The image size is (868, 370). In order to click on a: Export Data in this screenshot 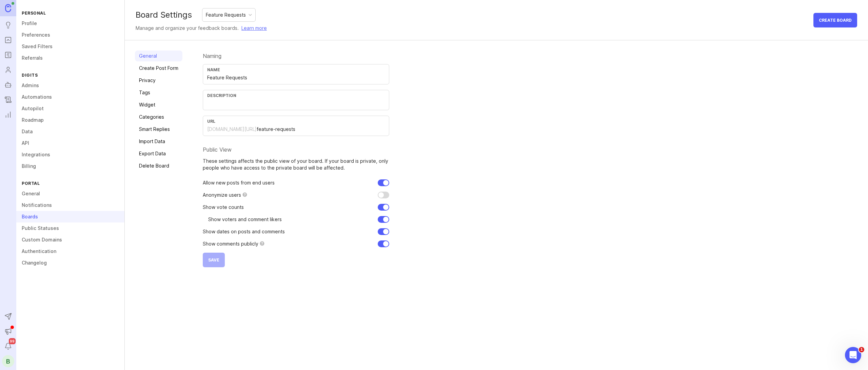, I will do `click(159, 154)`.